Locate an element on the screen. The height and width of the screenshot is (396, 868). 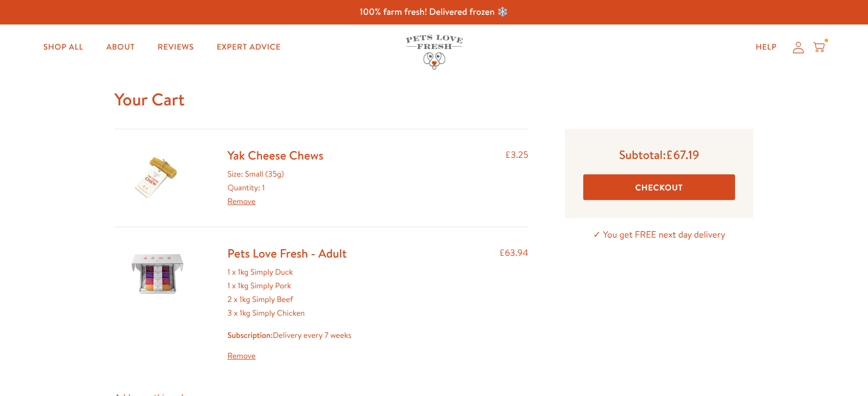
a: Expert Advice is located at coordinates (249, 48).